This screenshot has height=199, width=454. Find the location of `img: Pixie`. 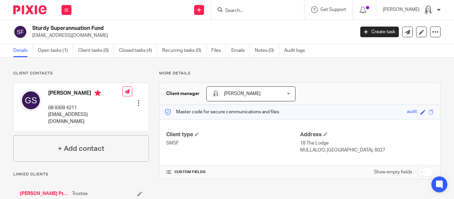

img: Pixie is located at coordinates (30, 10).